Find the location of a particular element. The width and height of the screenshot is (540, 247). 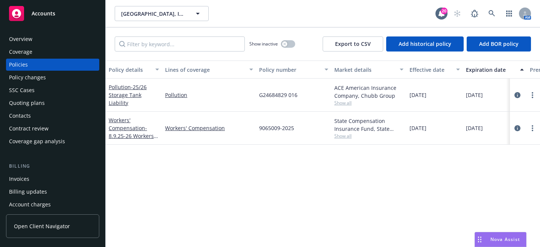

a: Billing updates is located at coordinates (53, 192).